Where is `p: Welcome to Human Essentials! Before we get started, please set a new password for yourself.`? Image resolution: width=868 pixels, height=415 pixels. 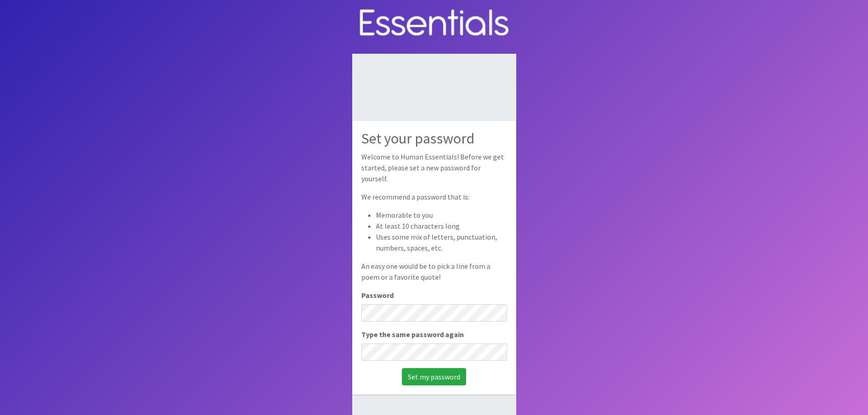
p: Welcome to Human Essentials! Before we get started, please set a new password for yourself. is located at coordinates (434, 168).